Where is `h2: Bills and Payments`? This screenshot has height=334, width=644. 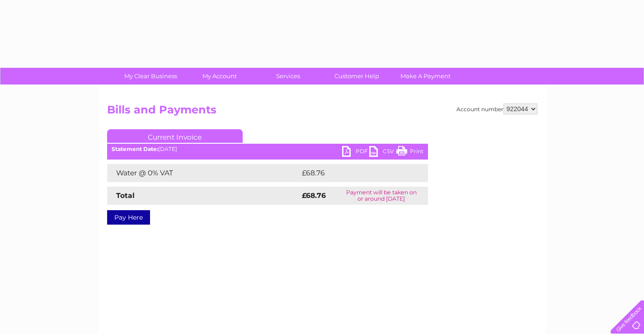
h2: Bills and Payments is located at coordinates (322, 112).